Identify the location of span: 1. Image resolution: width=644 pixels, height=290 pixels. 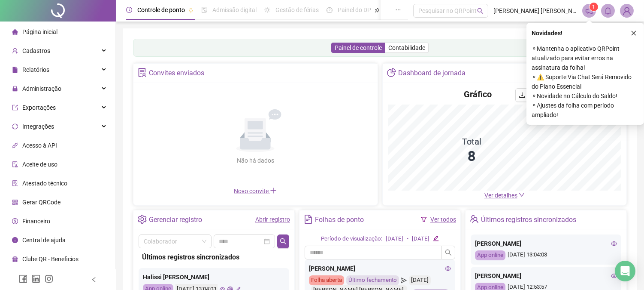
(594, 7).